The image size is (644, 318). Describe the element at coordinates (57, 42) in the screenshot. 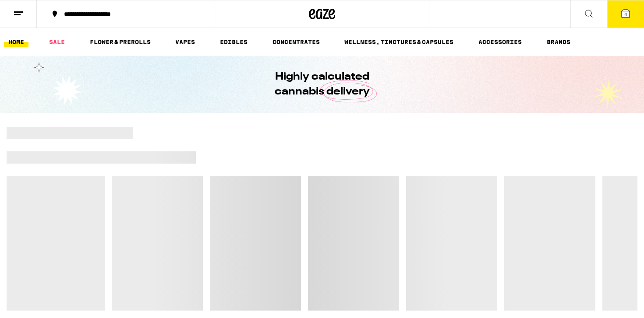

I see `a: SALE` at that location.